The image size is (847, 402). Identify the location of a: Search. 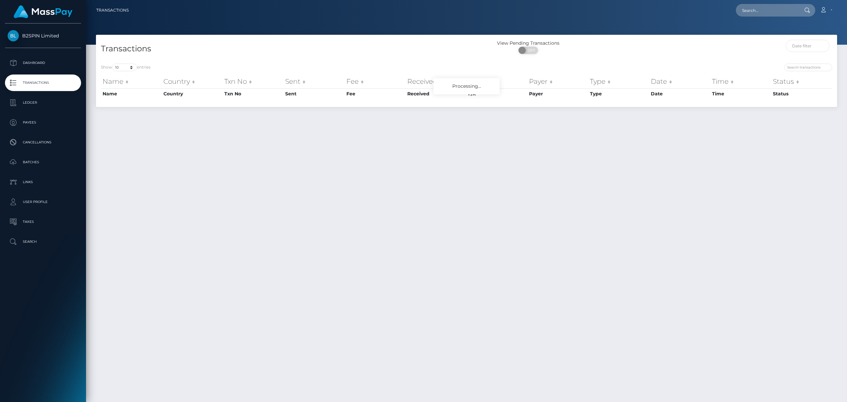
(43, 242).